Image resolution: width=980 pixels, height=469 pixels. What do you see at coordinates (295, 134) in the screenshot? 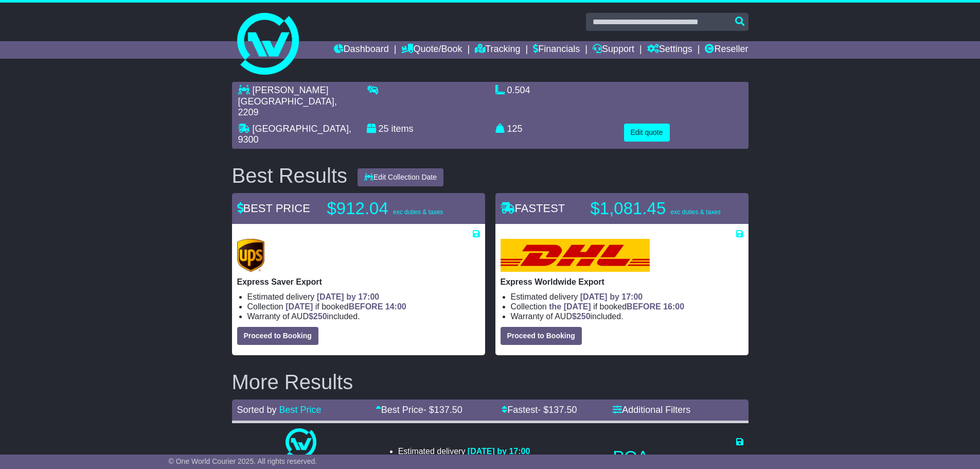
I see `span: , 9300` at bounding box center [295, 134].